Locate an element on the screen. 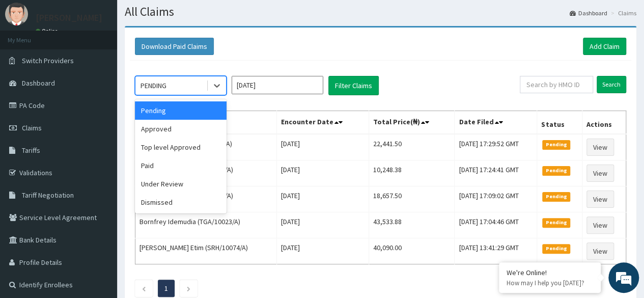  a: Add Claim is located at coordinates (605, 47).